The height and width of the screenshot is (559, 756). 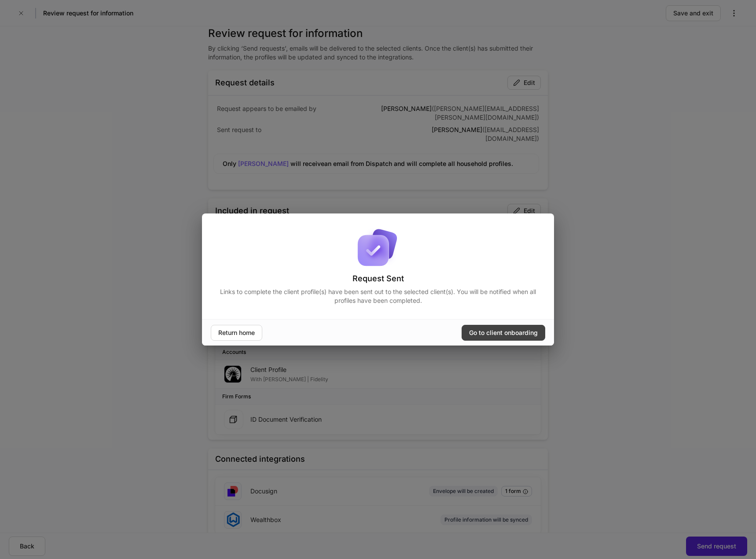 I want to click on button: Return home, so click(x=236, y=332).